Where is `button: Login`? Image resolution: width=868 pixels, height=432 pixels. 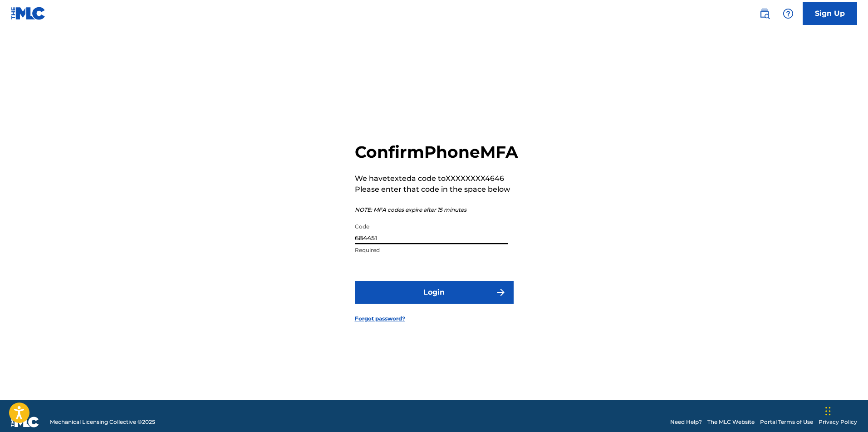 button: Login is located at coordinates (434, 292).